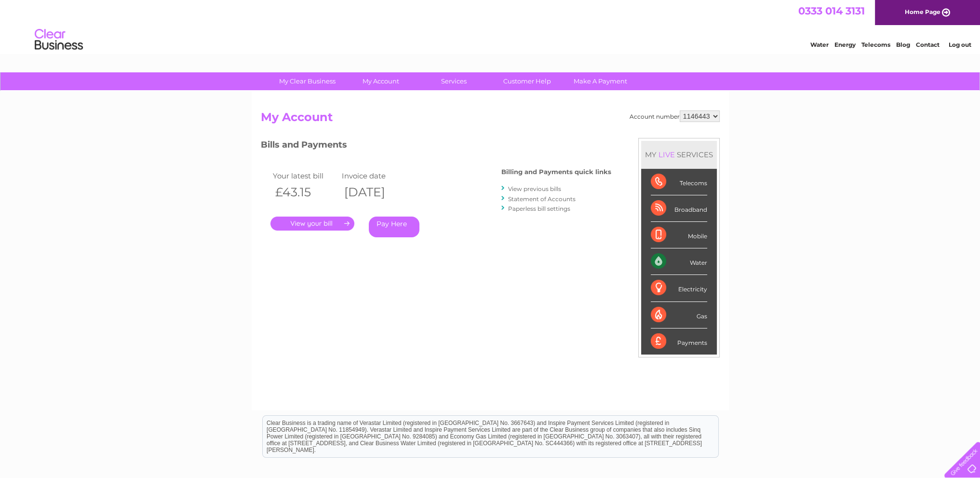  Describe the element at coordinates (845, 44) in the screenshot. I see `a: Energy` at that location.